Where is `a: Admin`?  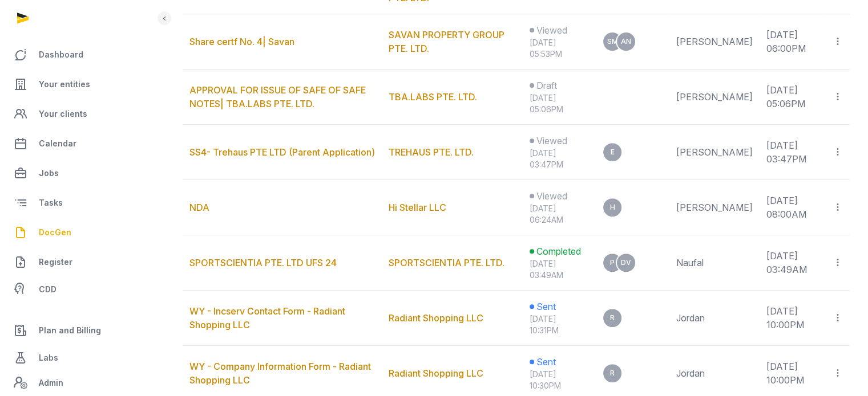
a: Admin is located at coordinates (82, 383).